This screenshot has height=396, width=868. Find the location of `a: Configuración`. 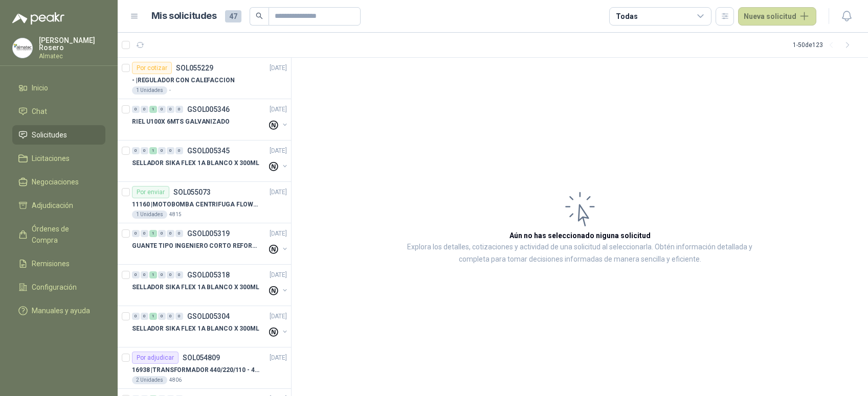

a: Configuración is located at coordinates (59, 287).